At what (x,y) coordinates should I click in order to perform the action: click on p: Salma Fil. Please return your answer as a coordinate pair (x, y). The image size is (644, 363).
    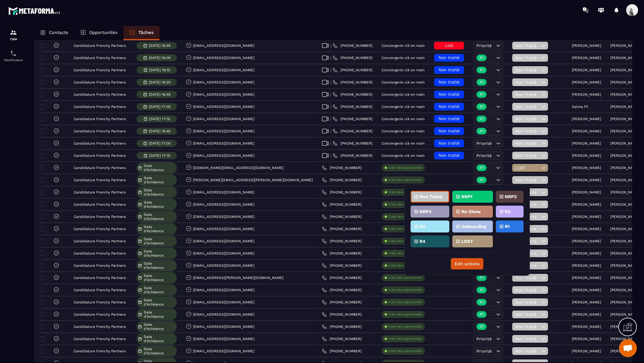
    Looking at the image, I should click on (580, 107).